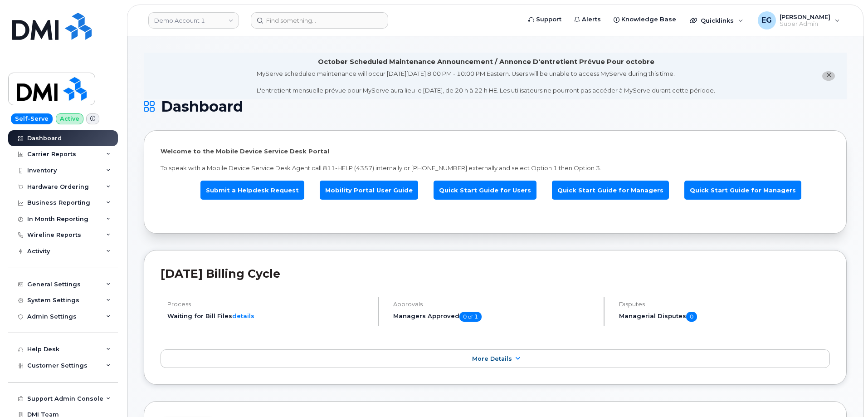  Describe the element at coordinates (470, 317) in the screenshot. I see `span: 0 of 1` at that location.